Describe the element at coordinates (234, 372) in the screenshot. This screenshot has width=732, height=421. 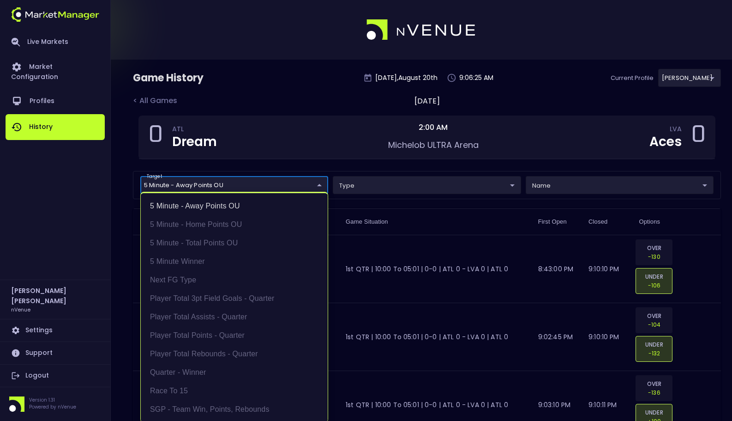
I see `li: Quarter - Winner` at that location.